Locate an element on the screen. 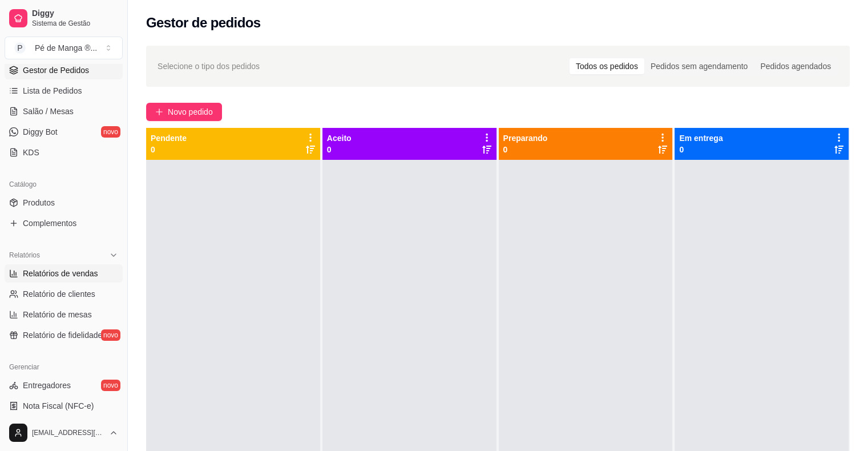 This screenshot has width=868, height=451. a: Relatório de fidelidadenovo is located at coordinates (64, 335).